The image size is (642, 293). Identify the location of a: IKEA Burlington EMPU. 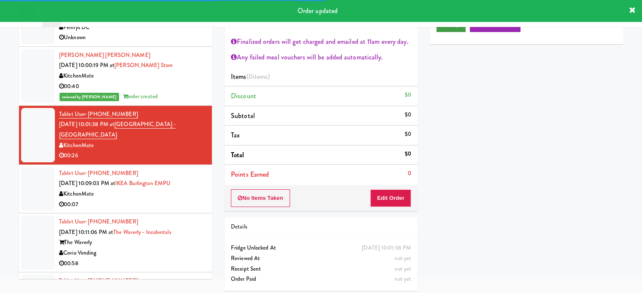
(143, 183).